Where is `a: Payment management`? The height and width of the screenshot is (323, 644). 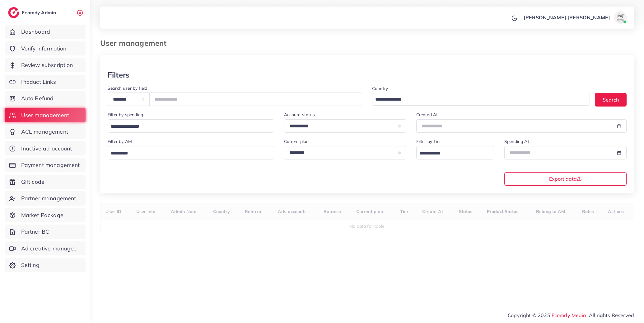
a: Payment management is located at coordinates (45, 165).